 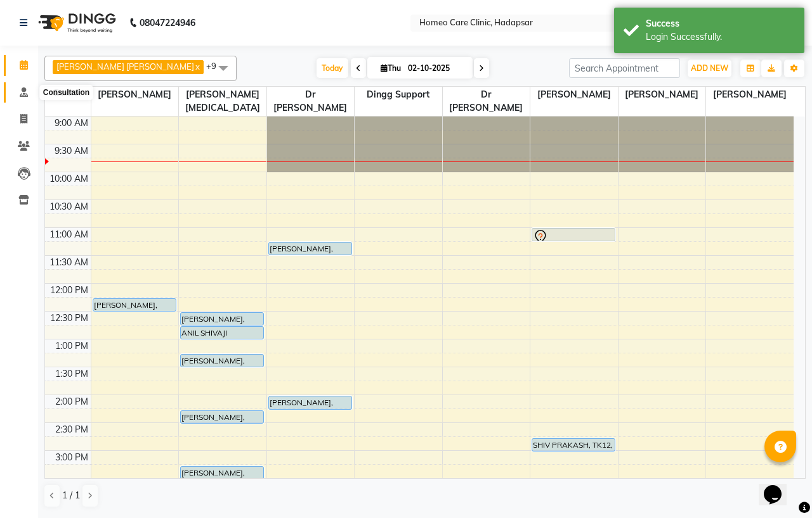 What do you see at coordinates (69, 318) in the screenshot?
I see `div: 12:30 PM` at bounding box center [69, 318].